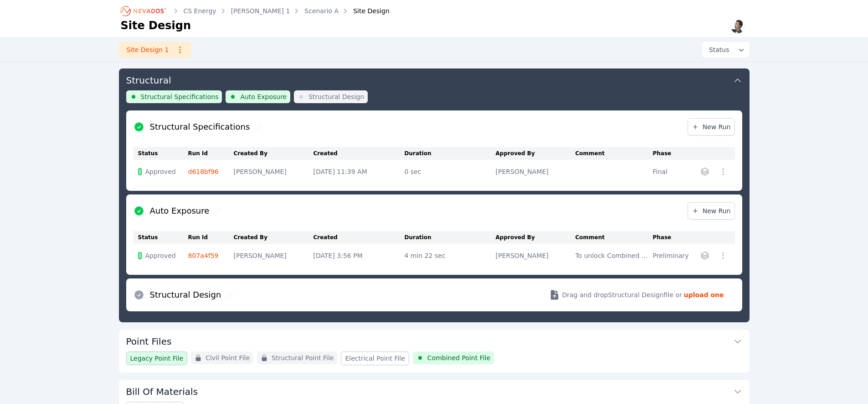 The height and width of the screenshot is (404, 868). Describe the element at coordinates (622, 294) in the screenshot. I see `span: Drag and drop Structural Design file or` at that location.